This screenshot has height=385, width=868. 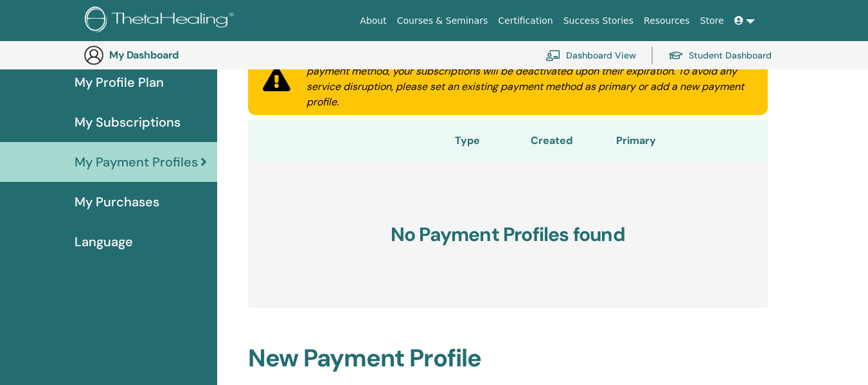 What do you see at coordinates (508, 358) in the screenshot?
I see `h2: New Payment Profile` at bounding box center [508, 358].